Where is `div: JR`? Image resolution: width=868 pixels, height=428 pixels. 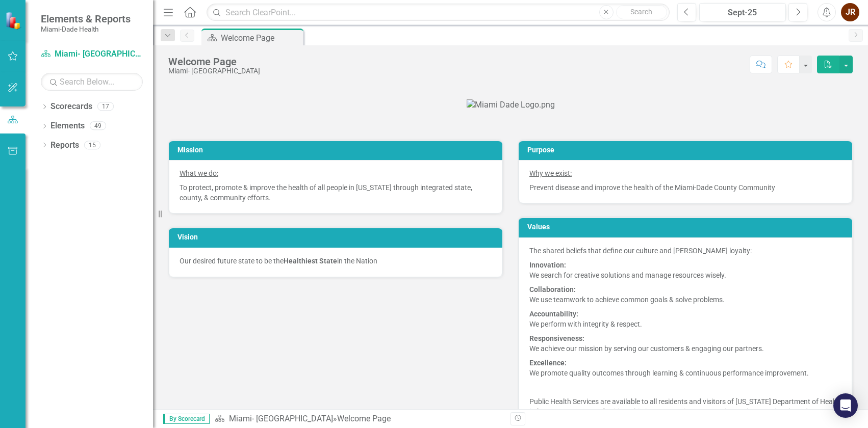
div: JR is located at coordinates (850, 12).